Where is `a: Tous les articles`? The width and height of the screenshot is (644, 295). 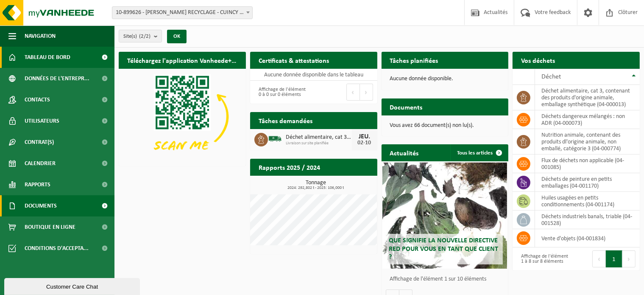 a: Tous les articles is located at coordinates (478, 153).